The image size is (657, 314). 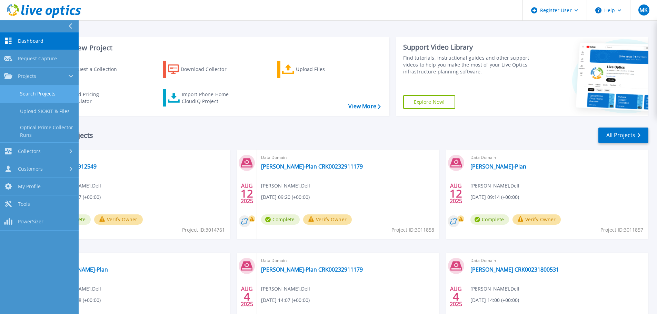 What do you see at coordinates (324, 69) in the screenshot?
I see `div: Upload Files` at bounding box center [324, 69].